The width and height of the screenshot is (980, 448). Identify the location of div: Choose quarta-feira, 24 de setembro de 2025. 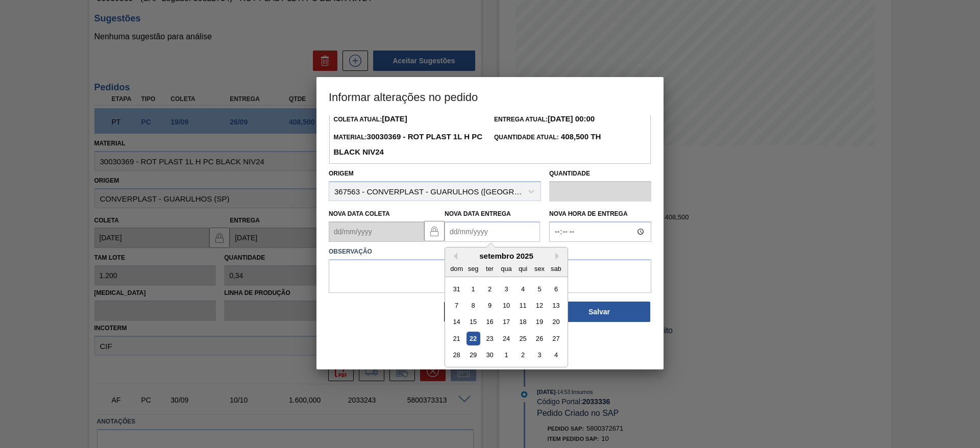
(506, 339).